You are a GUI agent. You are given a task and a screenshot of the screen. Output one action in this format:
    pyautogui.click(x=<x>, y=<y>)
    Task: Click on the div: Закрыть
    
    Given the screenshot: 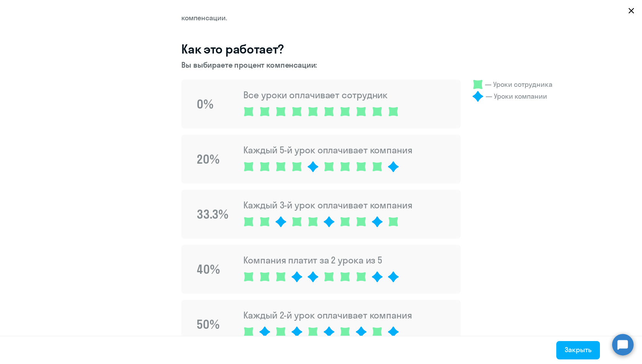 What is the action you would take?
    pyautogui.click(x=578, y=350)
    